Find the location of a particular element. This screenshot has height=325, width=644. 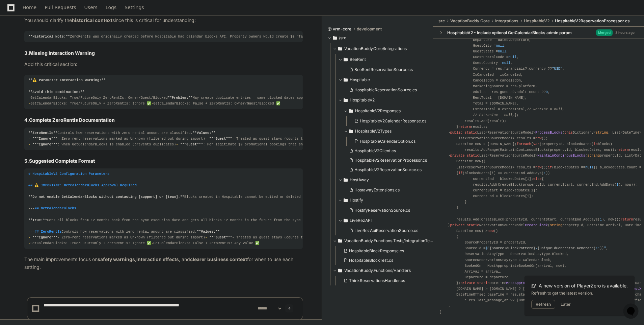

span: // RentTax = null, is located at coordinates (546, 109).